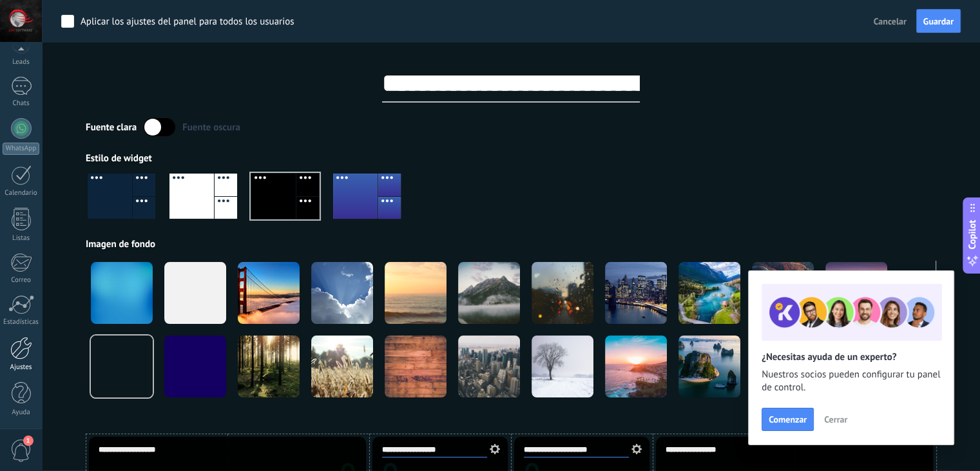 Image resolution: width=980 pixels, height=471 pixels. I want to click on h2: ¿Necesitas ayuda de un experto?, so click(851, 357).